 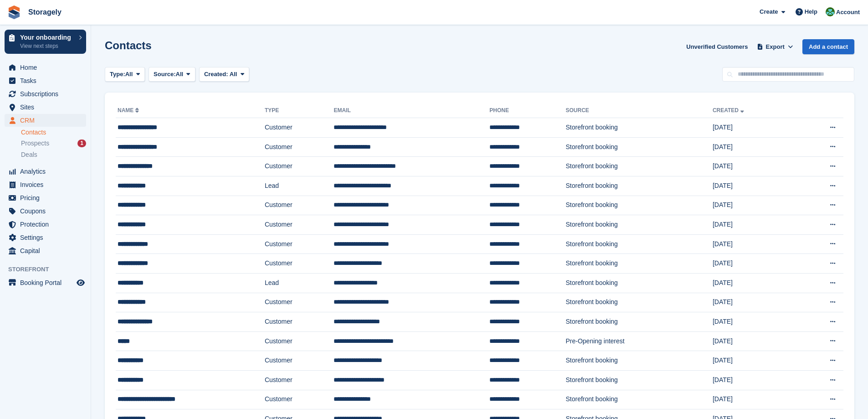 I want to click on a: Preview store, so click(x=80, y=282).